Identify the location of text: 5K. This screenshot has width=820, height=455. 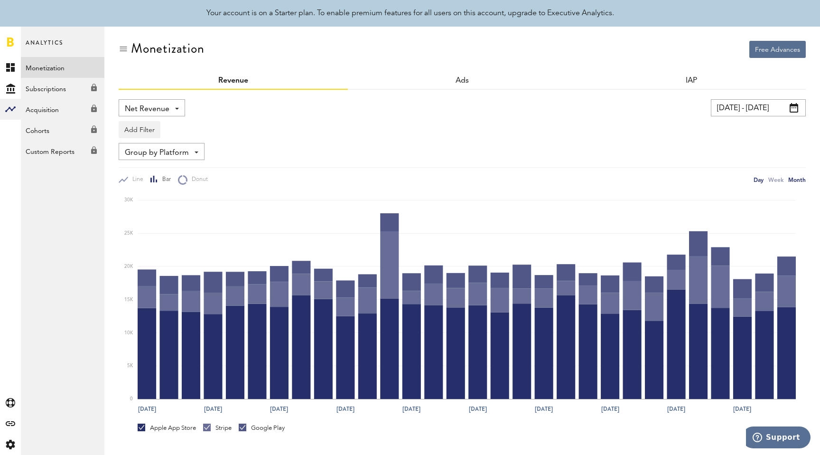
(130, 366).